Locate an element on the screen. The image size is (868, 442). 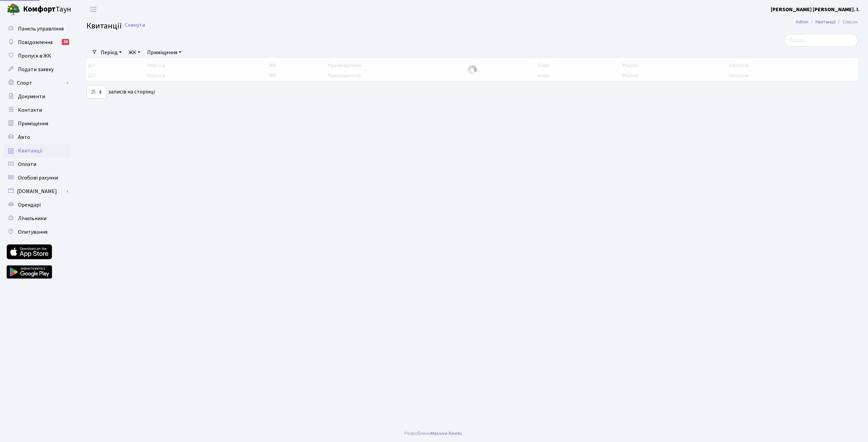
a: Панель управління is located at coordinates (37, 29).